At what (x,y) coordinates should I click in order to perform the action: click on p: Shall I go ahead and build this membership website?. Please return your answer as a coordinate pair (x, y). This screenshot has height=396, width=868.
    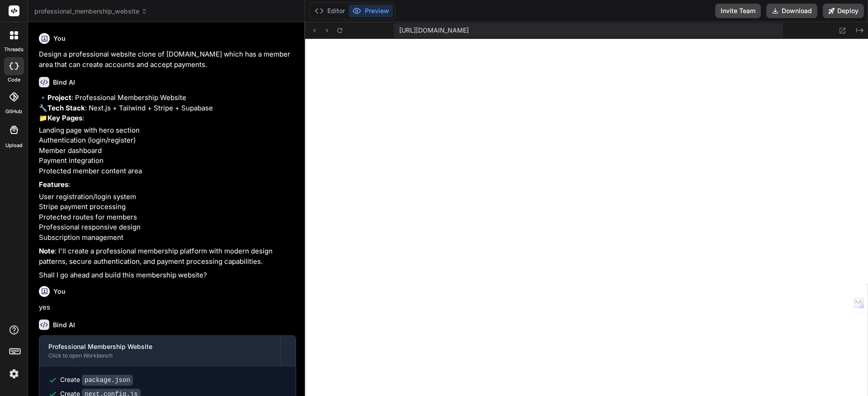
    Looking at the image, I should click on (167, 274).